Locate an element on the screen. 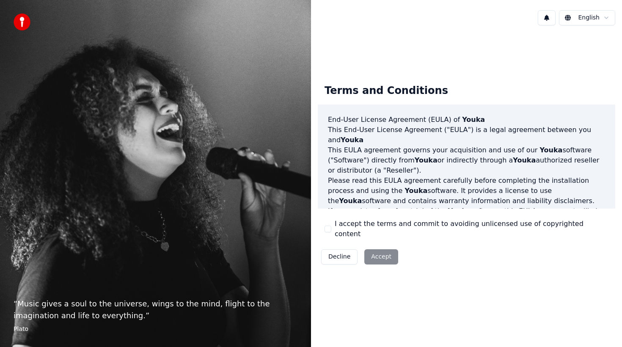 The width and height of the screenshot is (622, 347). h3: End-User License Agreement (EULA) of is located at coordinates (466, 120).